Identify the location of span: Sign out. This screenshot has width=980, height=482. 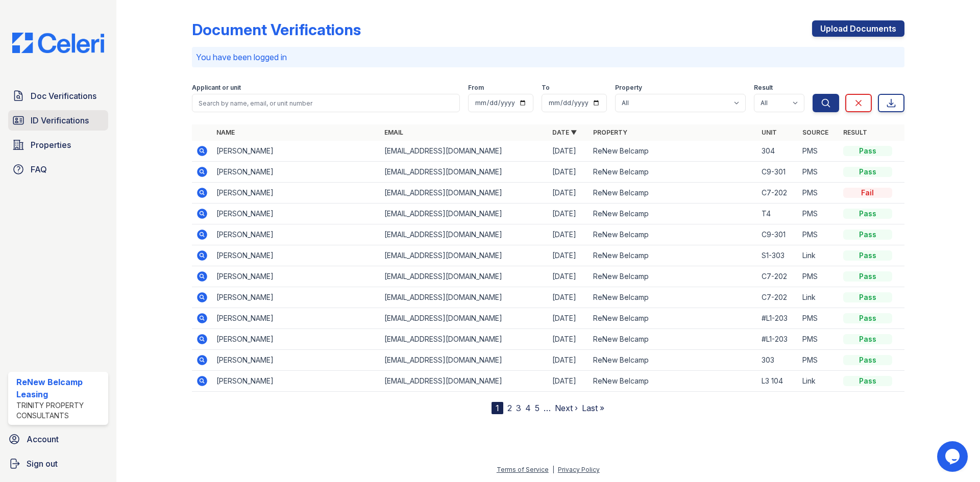
(42, 464).